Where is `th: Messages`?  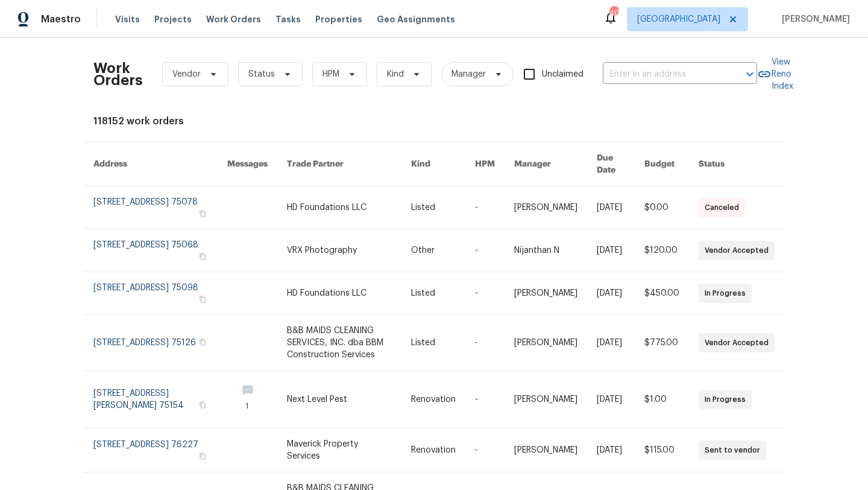
th: Messages is located at coordinates (247, 164).